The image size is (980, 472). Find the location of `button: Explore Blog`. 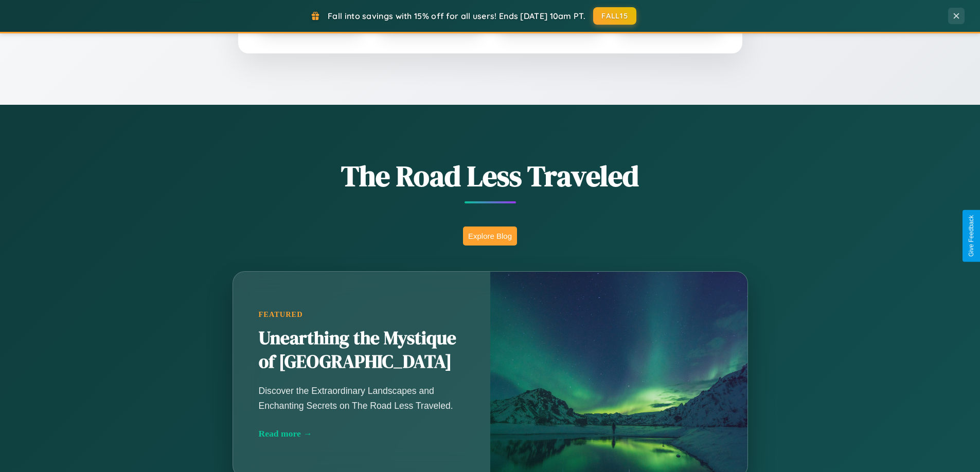

button: Explore Blog is located at coordinates (490, 236).